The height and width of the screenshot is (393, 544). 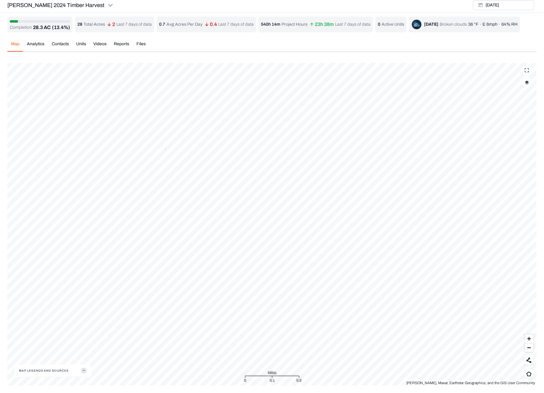 I want to click on p: 2, so click(x=111, y=24).